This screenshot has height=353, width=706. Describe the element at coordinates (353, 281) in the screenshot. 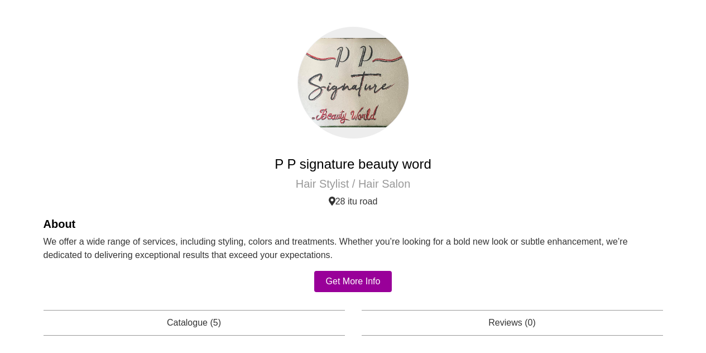

I see `a: Get More Info` at that location.